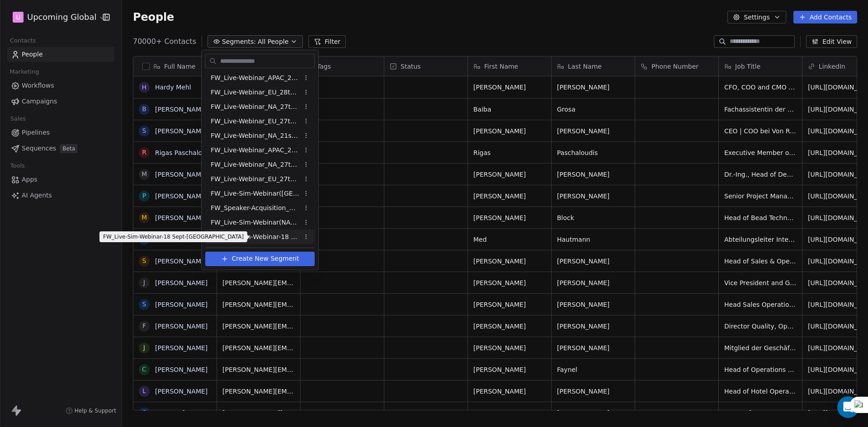 This screenshot has width=868, height=427. I want to click on span: FW_Live-Webinar_NA_27thAugust'25, so click(255, 107).